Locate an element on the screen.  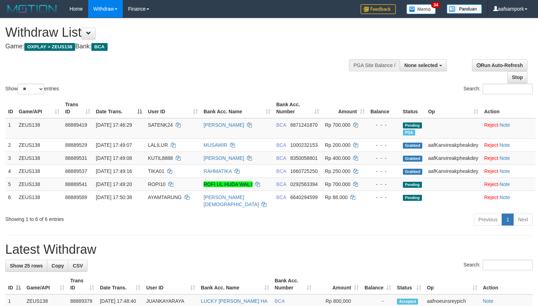
img: panduan.png is located at coordinates (464, 9).